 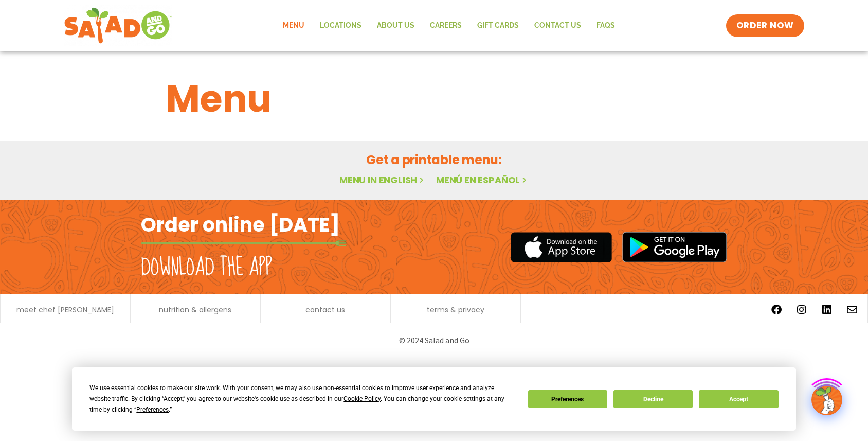 What do you see at coordinates (195, 309) in the screenshot?
I see `a: nutrition & allergens` at bounding box center [195, 309].